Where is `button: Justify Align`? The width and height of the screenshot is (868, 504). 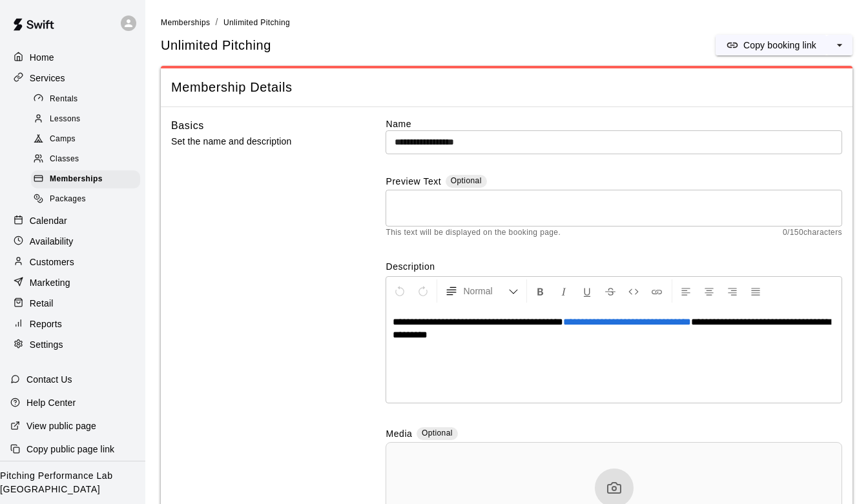
button: Justify Align is located at coordinates (755, 291).